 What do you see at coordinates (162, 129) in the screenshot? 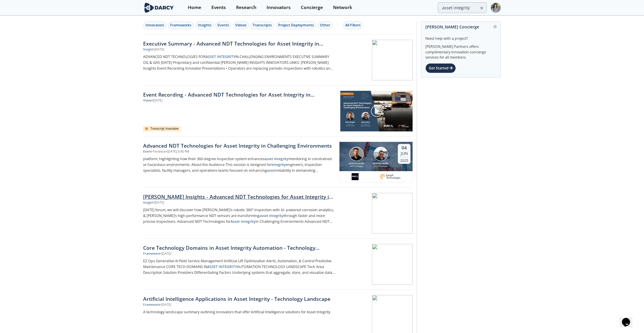
I see `div: Transcript Available` at bounding box center [162, 129].